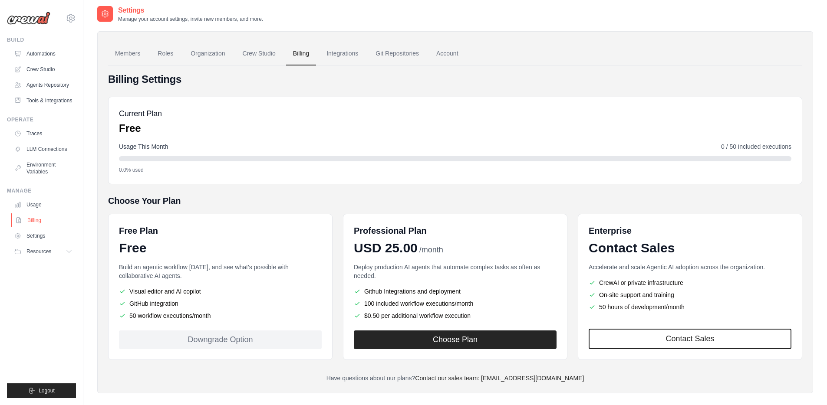 The height and width of the screenshot is (405, 827). Describe the element at coordinates (455, 304) in the screenshot. I see `li: 100 included workflow executions/month` at that location.